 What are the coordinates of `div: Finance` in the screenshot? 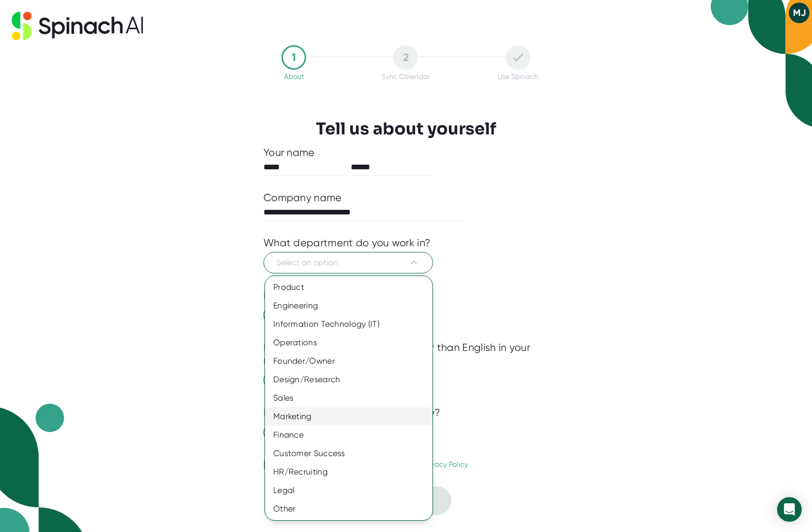 It's located at (349, 436).